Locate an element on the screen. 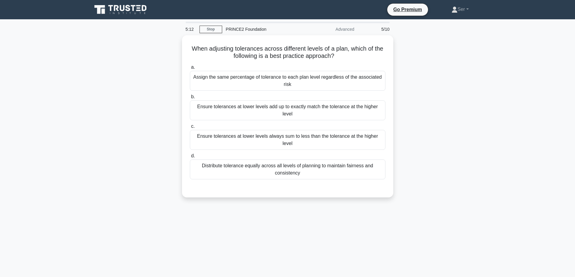 The width and height of the screenshot is (575, 277). span: c. is located at coordinates (193, 126).